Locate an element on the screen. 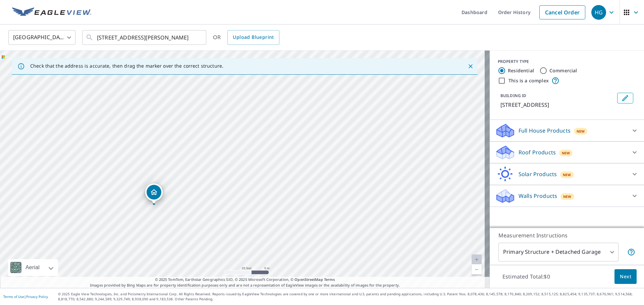 Image resolution: width=644 pixels, height=305 pixels. a: Terms is located at coordinates (329, 279).